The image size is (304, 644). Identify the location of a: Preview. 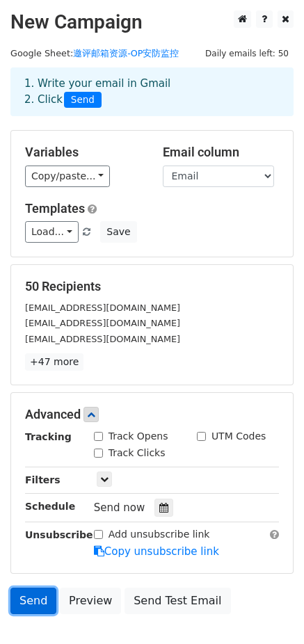
(90, 601).